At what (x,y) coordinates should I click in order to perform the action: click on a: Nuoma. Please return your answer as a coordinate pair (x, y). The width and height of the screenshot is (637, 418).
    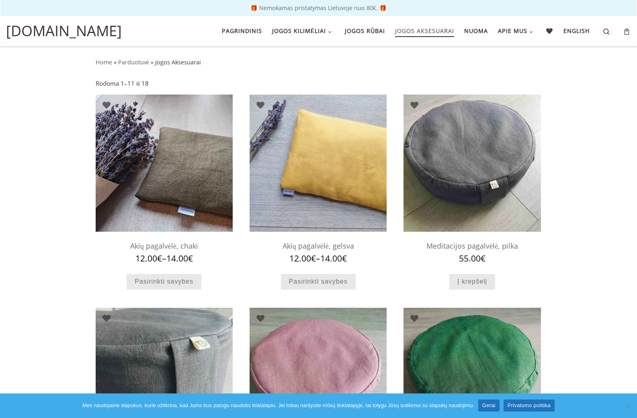
    Looking at the image, I should click on (476, 31).